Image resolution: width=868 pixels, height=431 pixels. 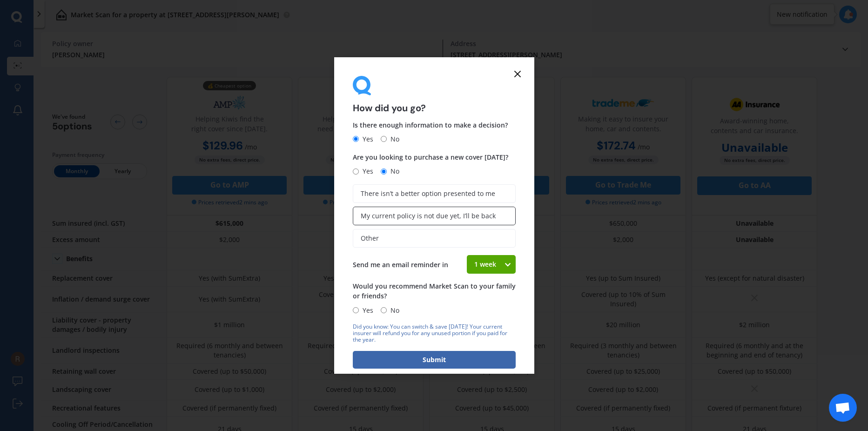 What do you see at coordinates (370, 238) in the screenshot?
I see `span: Other` at bounding box center [370, 238].